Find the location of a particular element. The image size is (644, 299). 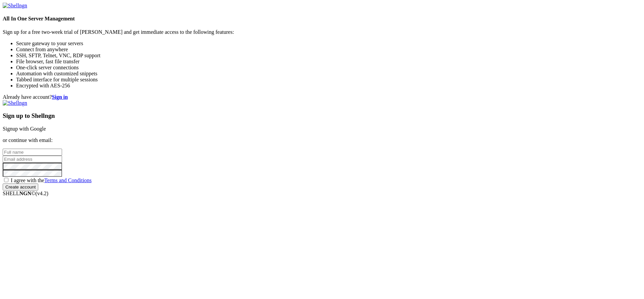

li: SSH, SFTP, Telnet, VNC, RDP support is located at coordinates (329, 56).